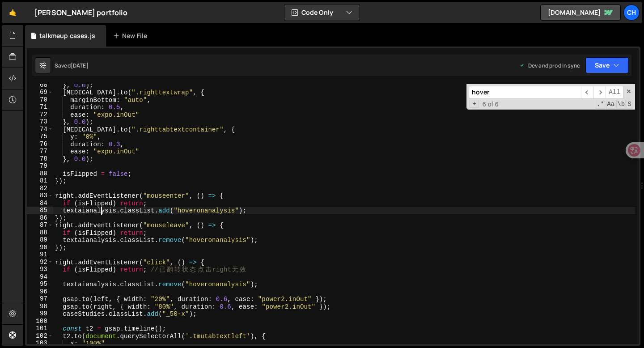 The height and width of the screenshot is (348, 644). Describe the element at coordinates (40, 218) in the screenshot. I see `div: 86` at that location.